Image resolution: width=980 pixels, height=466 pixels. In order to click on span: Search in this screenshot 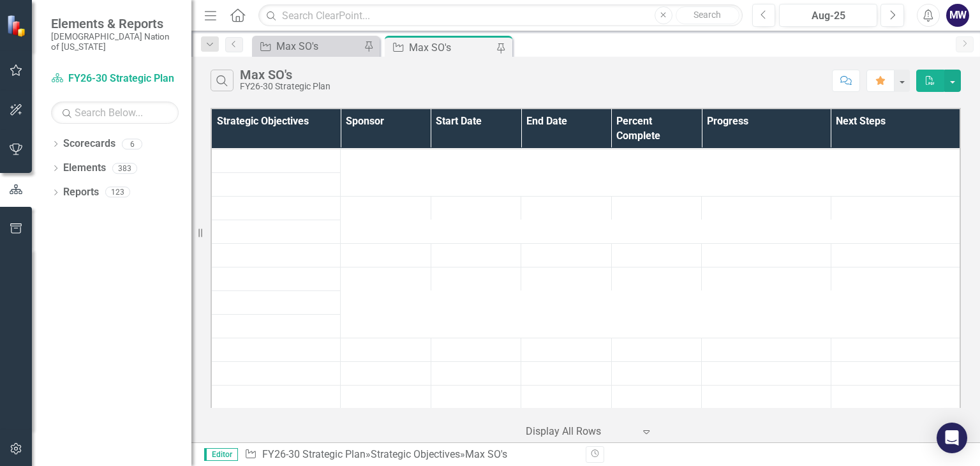, I will do `click(707, 15)`.